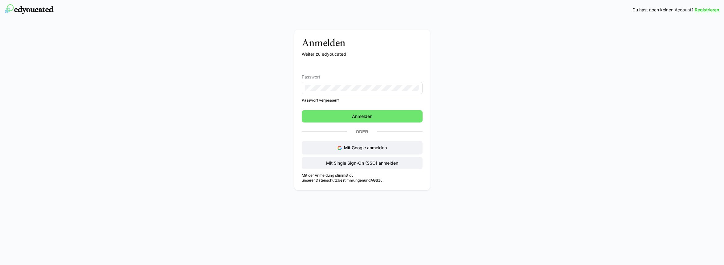 The width and height of the screenshot is (724, 265). Describe the element at coordinates (29, 9) in the screenshot. I see `img: edyoucated` at that location.